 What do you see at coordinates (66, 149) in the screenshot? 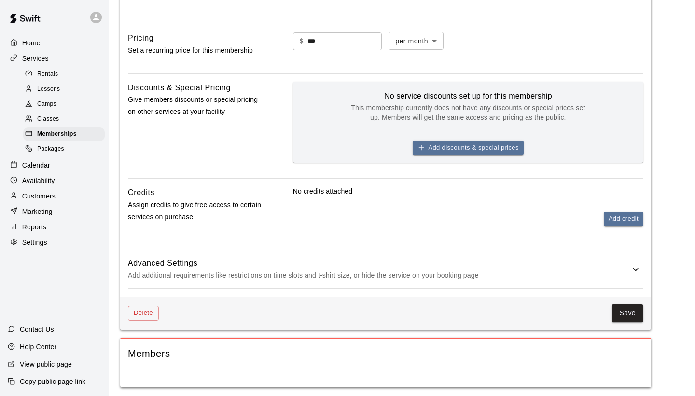
I see `a: Packages` at bounding box center [66, 149].